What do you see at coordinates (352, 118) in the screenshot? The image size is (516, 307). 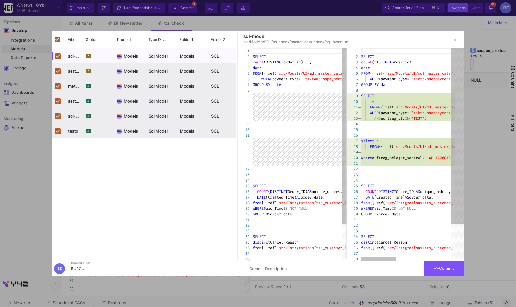 I see `div: 13` at bounding box center [352, 118].